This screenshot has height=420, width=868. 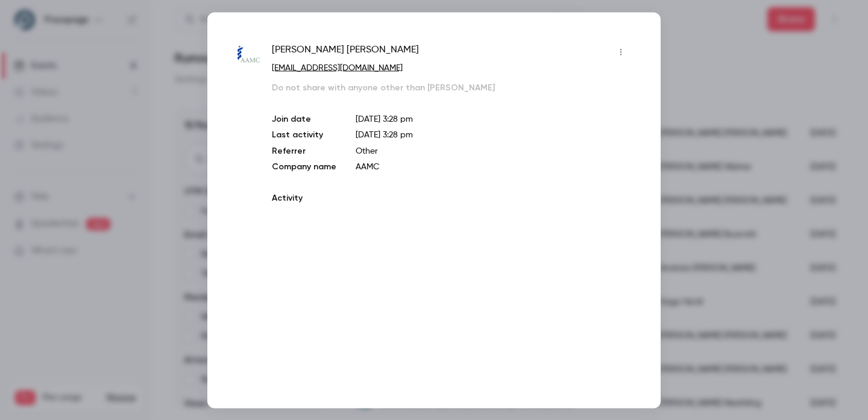 What do you see at coordinates (303, 119) in the screenshot?
I see `p: Join date` at bounding box center [303, 119].